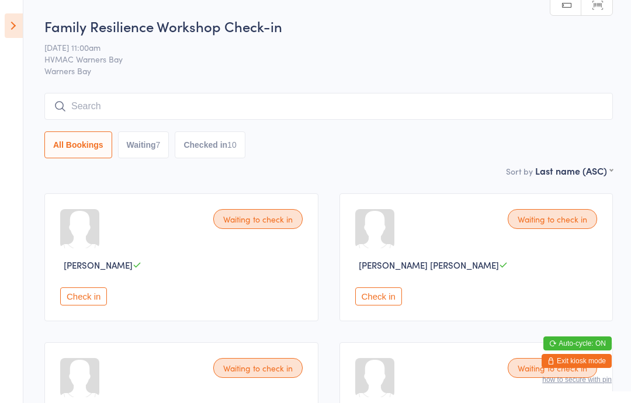 Image resolution: width=631 pixels, height=403 pixels. Describe the element at coordinates (519, 171) in the screenshot. I see `label: Sort by` at that location.